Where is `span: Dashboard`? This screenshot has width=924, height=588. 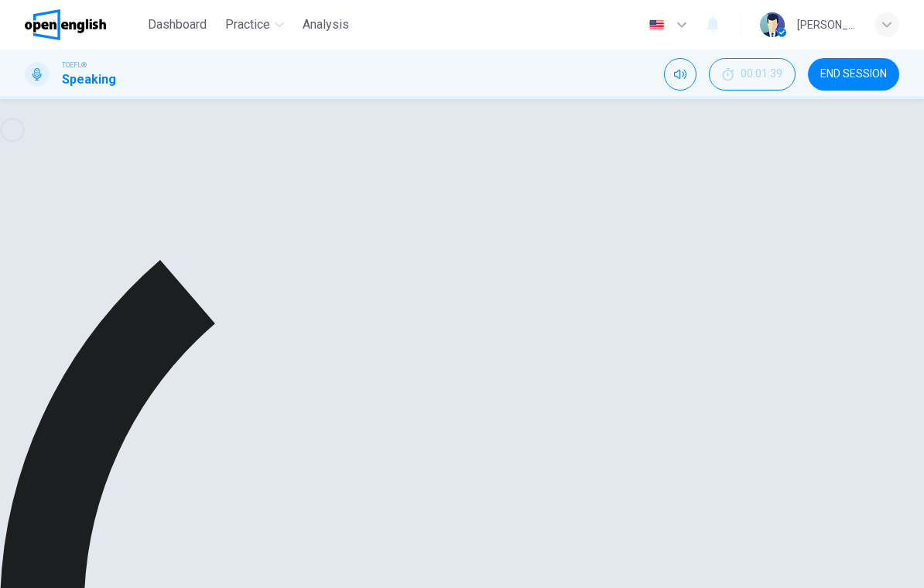 span: Dashboard is located at coordinates (177, 24).